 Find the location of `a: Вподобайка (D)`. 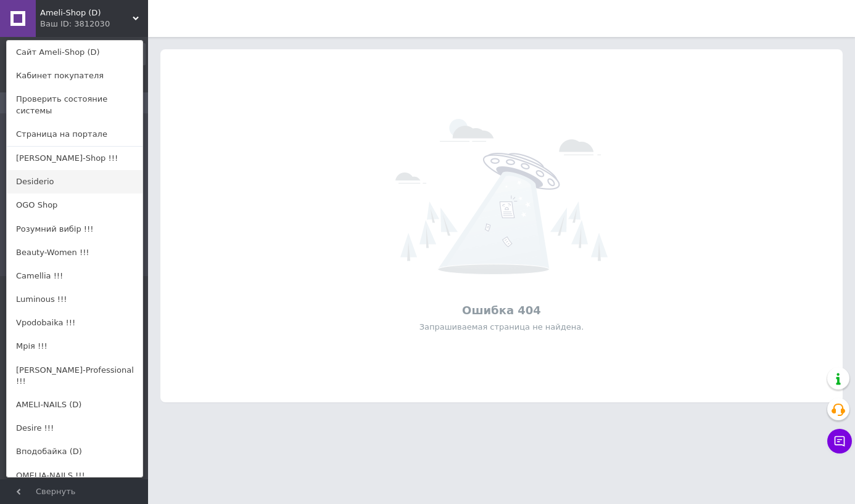

a: Вподобайка (D) is located at coordinates (74, 452).